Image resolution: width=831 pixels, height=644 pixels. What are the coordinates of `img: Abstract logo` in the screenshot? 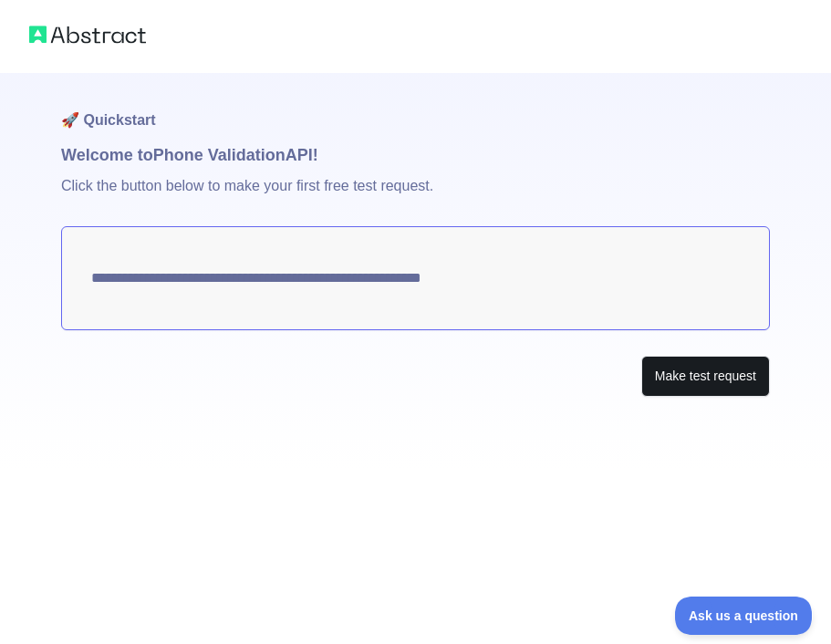 It's located at (87, 34).